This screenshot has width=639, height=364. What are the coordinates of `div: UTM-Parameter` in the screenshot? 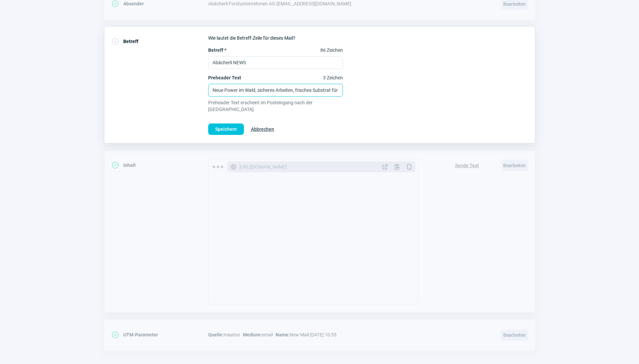 It's located at (160, 335).